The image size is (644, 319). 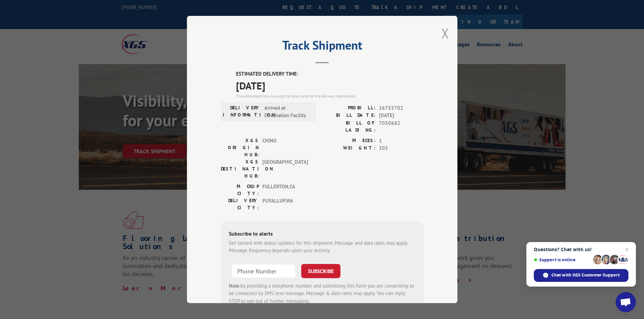 I want to click on span: Questions? Chat with us!, so click(x=581, y=250).